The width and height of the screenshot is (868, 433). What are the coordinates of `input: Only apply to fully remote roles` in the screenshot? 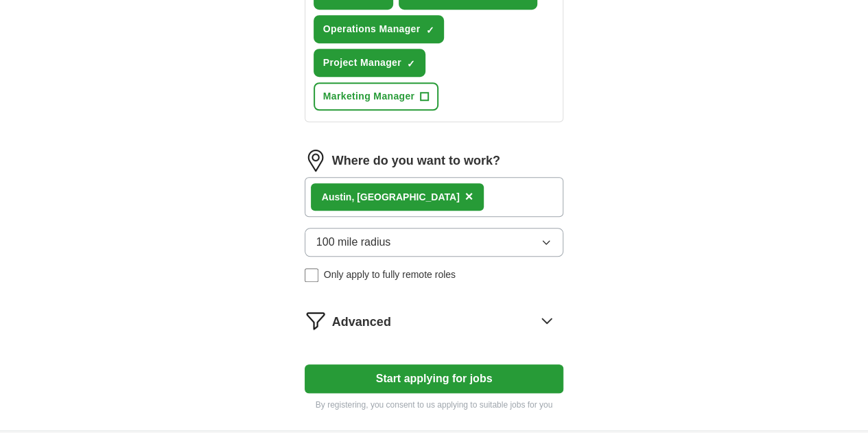 It's located at (311, 276).